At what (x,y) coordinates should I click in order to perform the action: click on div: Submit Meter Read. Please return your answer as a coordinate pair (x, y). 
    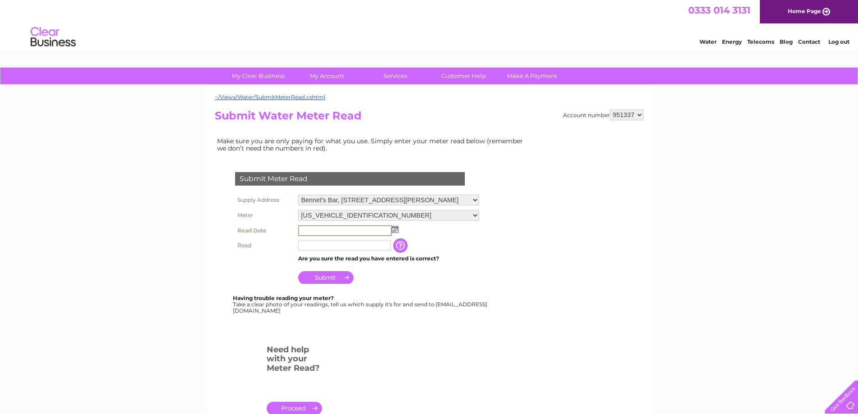
    Looking at the image, I should click on (350, 179).